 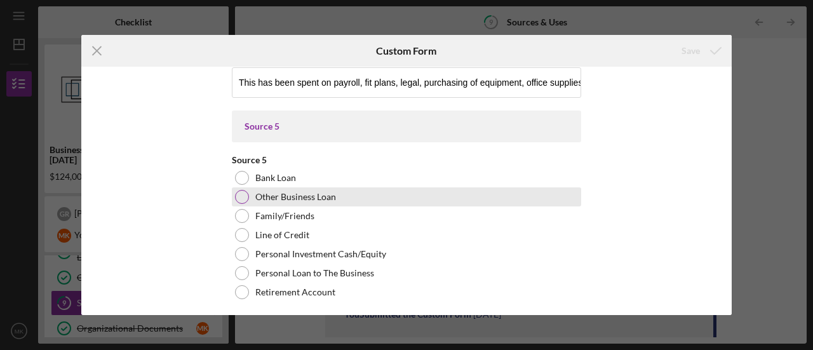 I want to click on label: Family/Friends, so click(x=285, y=216).